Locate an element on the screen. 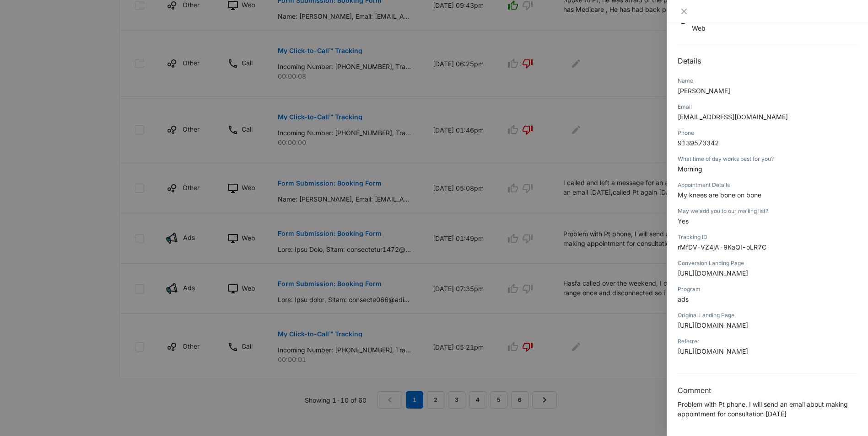 The image size is (868, 436). div: Appointment Details is located at coordinates (768, 185).